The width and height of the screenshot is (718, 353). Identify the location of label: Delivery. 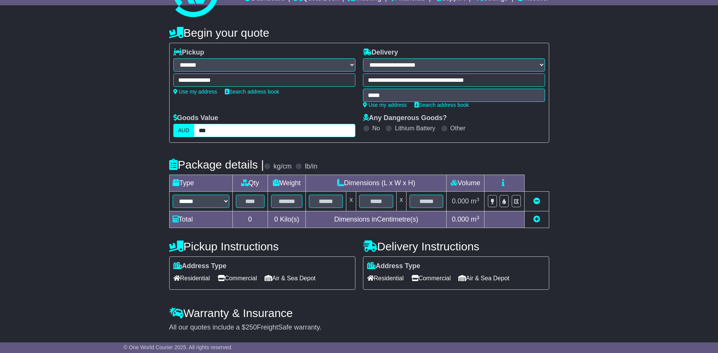
(380, 53).